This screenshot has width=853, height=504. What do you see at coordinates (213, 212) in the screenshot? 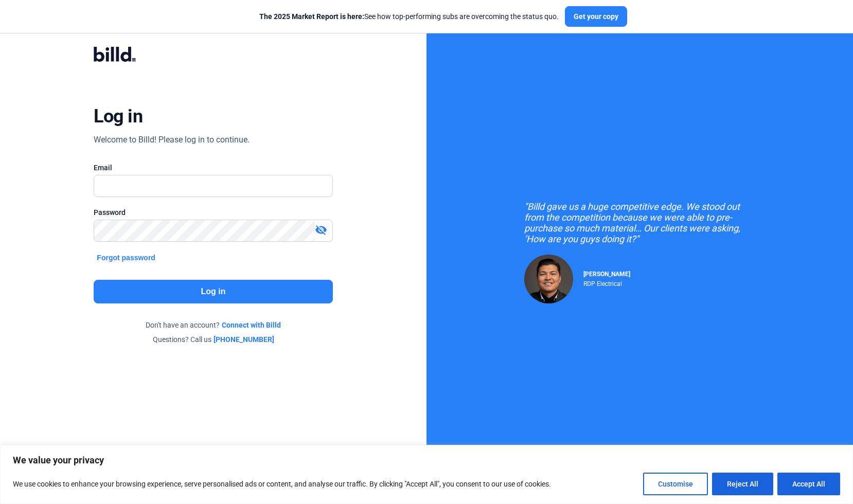
I see `div: Password` at bounding box center [213, 212].